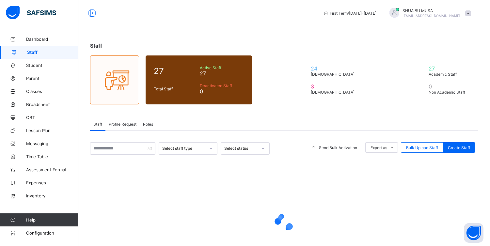 This screenshot has height=246, width=490. Describe the element at coordinates (52, 118) in the screenshot. I see `span: CBT` at that location.